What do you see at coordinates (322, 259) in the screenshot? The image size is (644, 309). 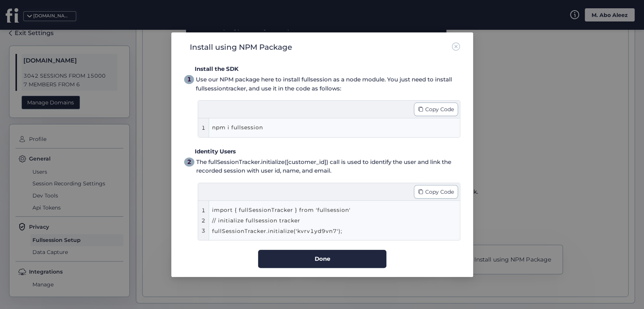 I see `button: Done` at bounding box center [322, 259].